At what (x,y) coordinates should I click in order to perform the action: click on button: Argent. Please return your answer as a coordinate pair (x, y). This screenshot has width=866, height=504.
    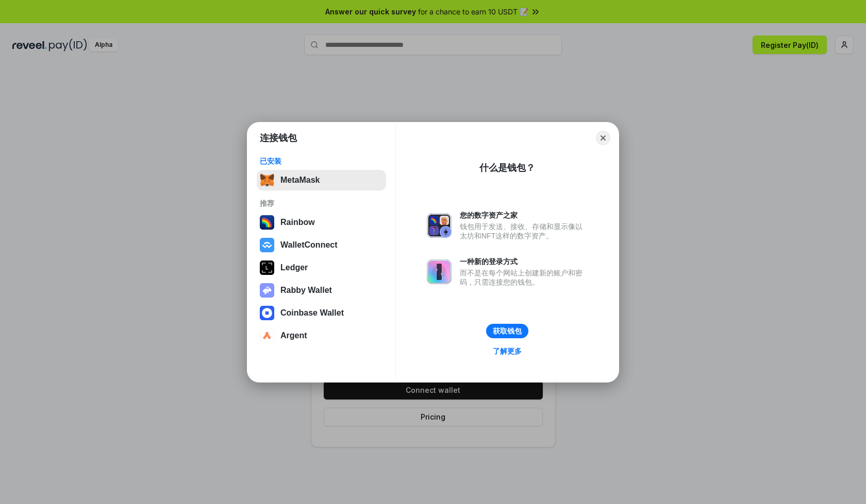
    Looking at the image, I should click on (321, 335).